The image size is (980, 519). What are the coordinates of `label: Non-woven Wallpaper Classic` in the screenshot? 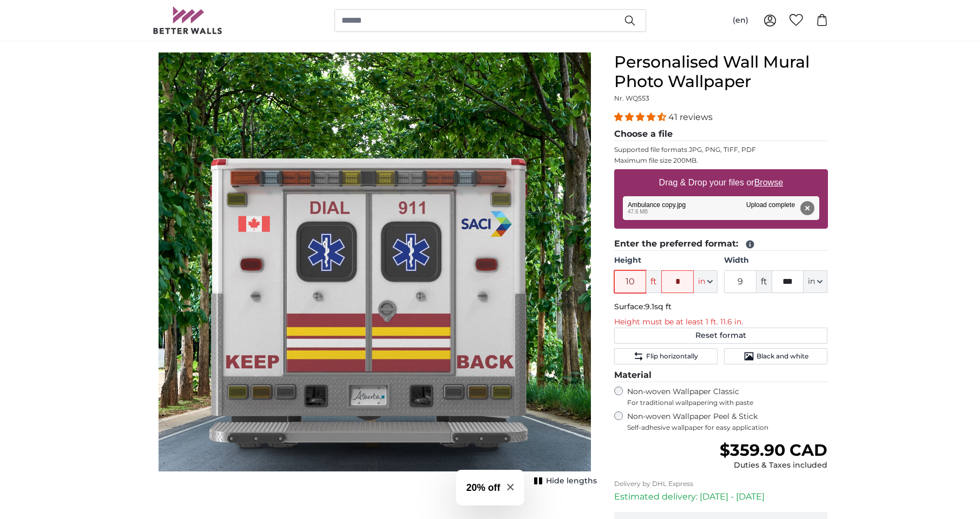 It's located at (727, 396).